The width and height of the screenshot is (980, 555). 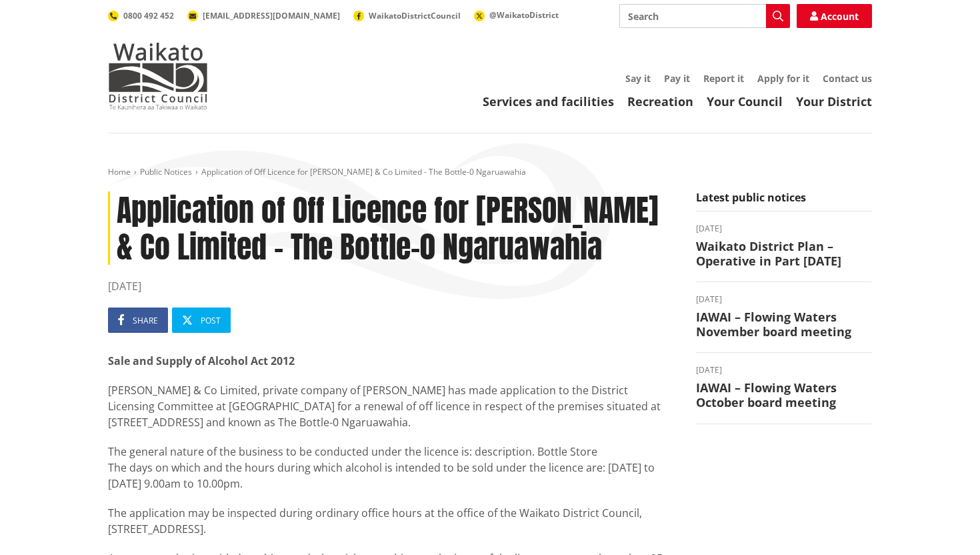 What do you see at coordinates (834, 101) in the screenshot?
I see `a: Your District` at bounding box center [834, 101].